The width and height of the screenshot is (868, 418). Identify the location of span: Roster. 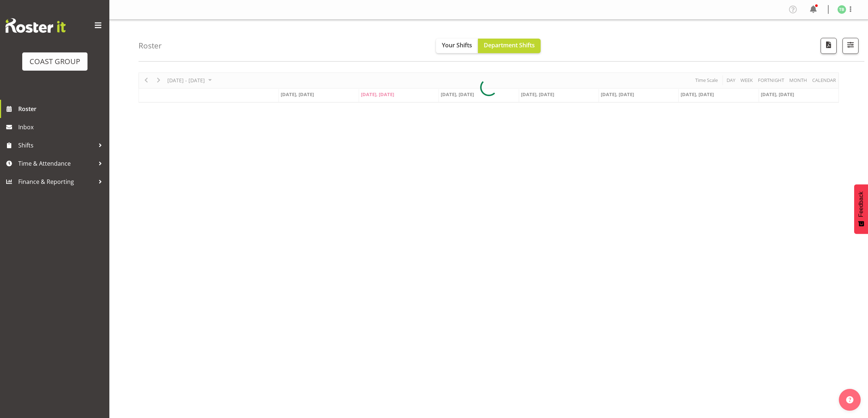
(62, 109).